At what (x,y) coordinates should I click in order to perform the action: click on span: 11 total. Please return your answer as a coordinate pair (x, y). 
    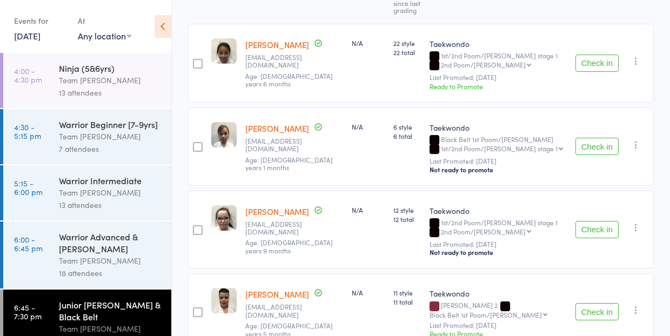
    Looking at the image, I should click on (407, 302).